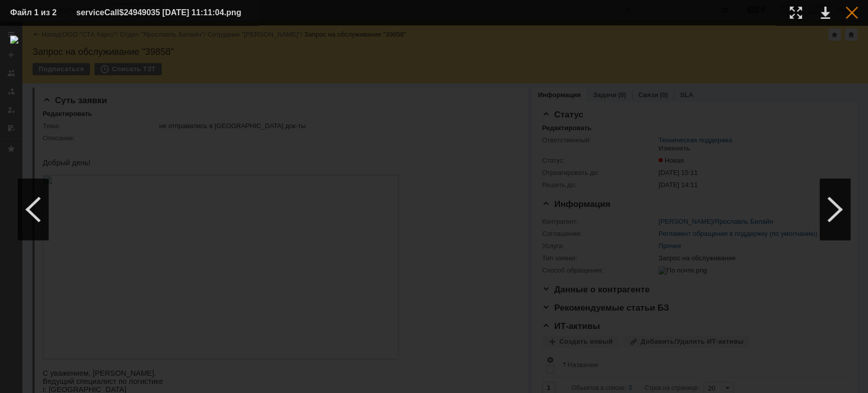 This screenshot has height=393, width=868. I want to click on img: download, so click(434, 209).